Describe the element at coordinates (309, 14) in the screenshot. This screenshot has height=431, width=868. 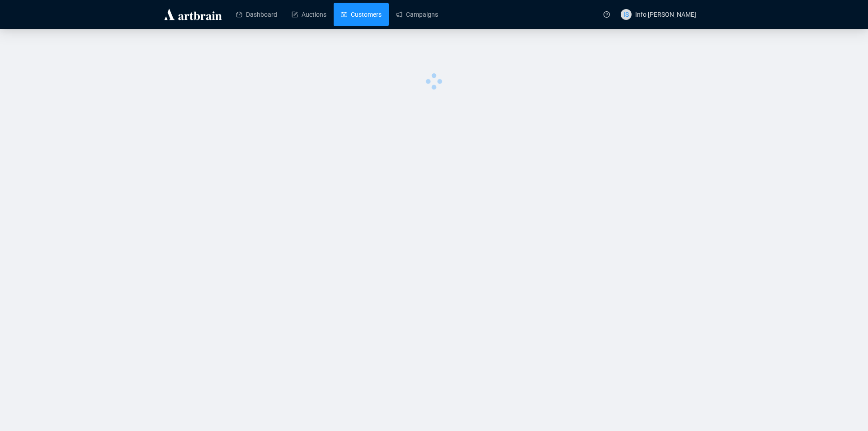
I see `a: Auctions` at that location.